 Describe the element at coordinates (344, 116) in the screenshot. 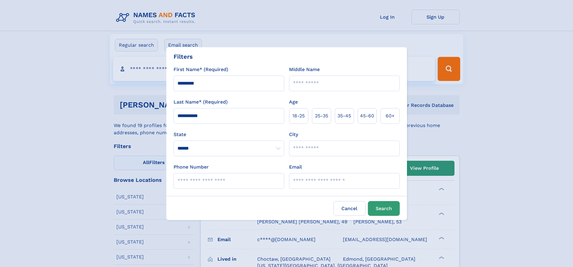

I see `span: 35‑45` at that location.